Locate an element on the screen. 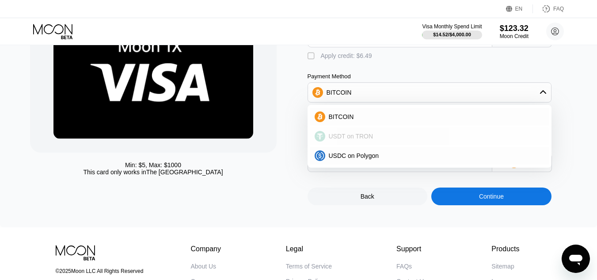 The height and width of the screenshot is (280, 597). span: BITCOIN is located at coordinates (341, 117).